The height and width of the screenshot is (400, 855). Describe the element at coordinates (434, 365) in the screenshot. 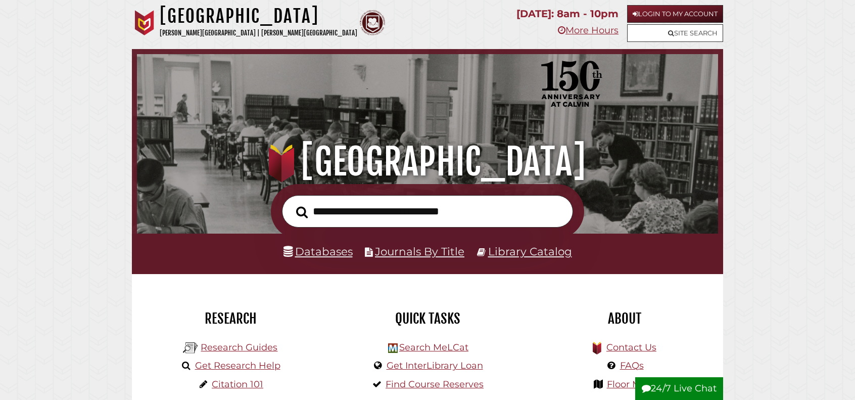

I see `a: Get InterLibrary Loan` at that location.